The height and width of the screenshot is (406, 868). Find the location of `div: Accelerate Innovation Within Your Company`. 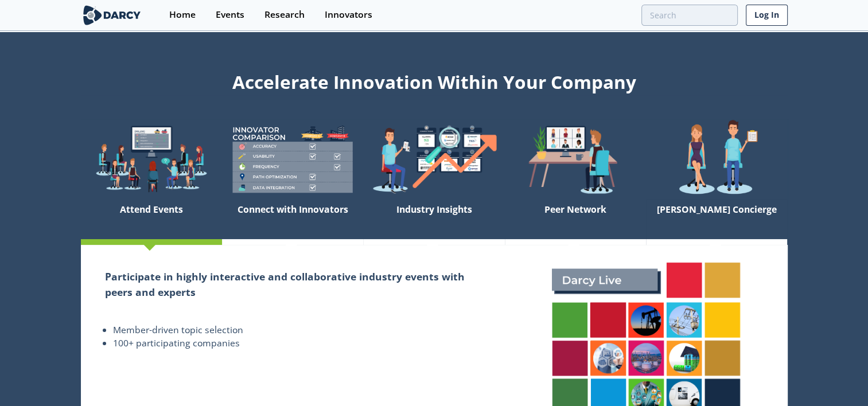

div: Accelerate Innovation Within Your Company is located at coordinates (434, 79).